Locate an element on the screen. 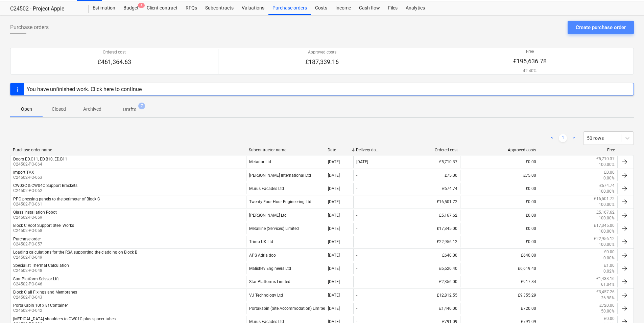 The image size is (644, 323). p: C24502-PO-057 is located at coordinates (28, 244).